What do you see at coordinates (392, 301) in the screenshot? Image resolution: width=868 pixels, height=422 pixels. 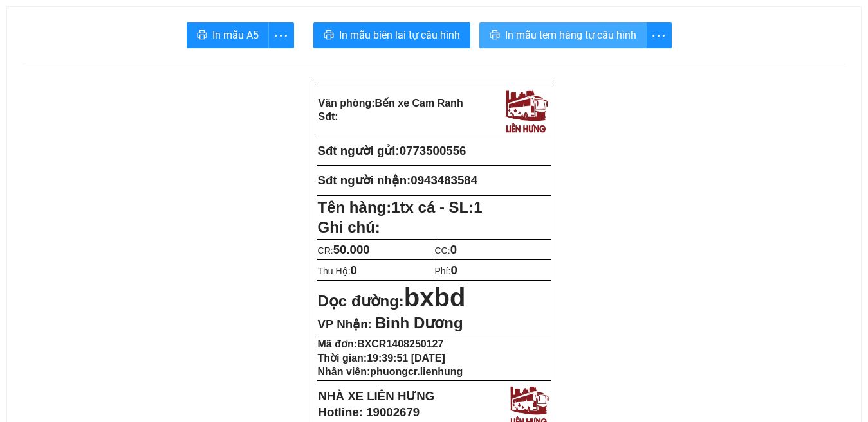 I see `strong: Dọc đường:` at bounding box center [392, 301].